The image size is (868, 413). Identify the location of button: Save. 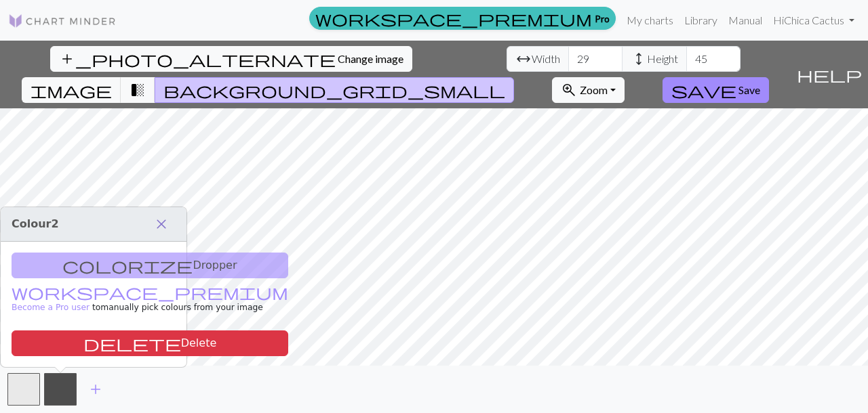
(715, 90).